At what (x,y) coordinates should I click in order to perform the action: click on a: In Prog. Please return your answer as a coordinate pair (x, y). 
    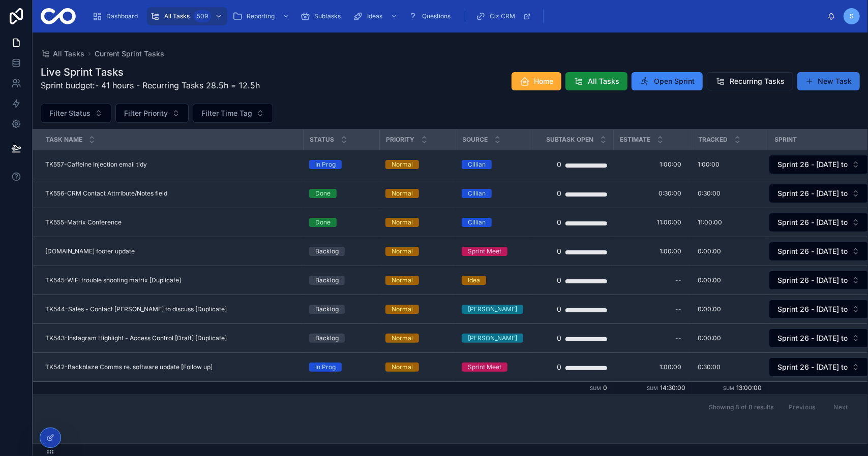
    Looking at the image, I should click on (341, 367).